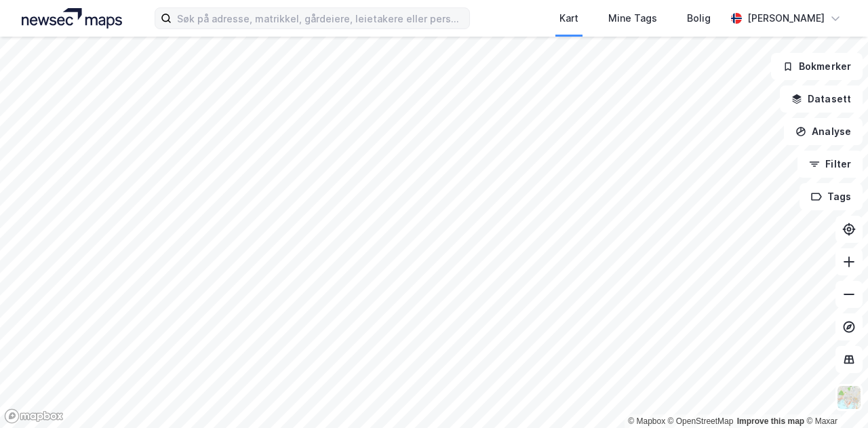  Describe the element at coordinates (821, 99) in the screenshot. I see `button: Datasett` at that location.